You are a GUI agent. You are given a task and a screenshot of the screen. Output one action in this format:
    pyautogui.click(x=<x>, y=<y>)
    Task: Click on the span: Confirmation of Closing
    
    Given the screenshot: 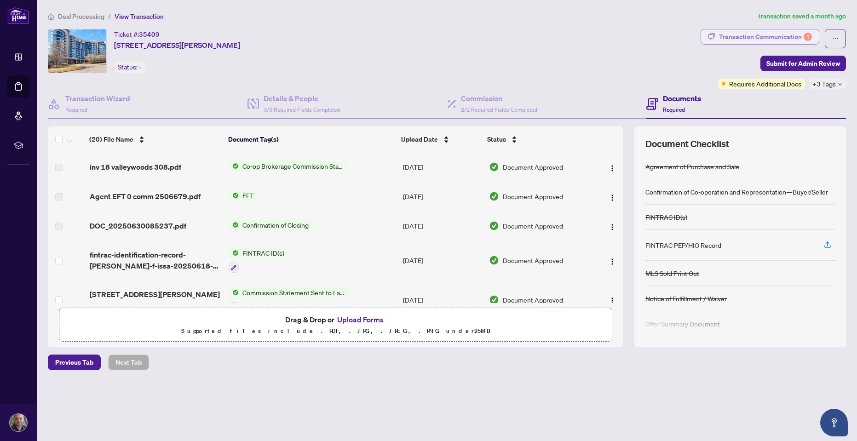 What is the action you would take?
    pyautogui.click(x=276, y=225)
    